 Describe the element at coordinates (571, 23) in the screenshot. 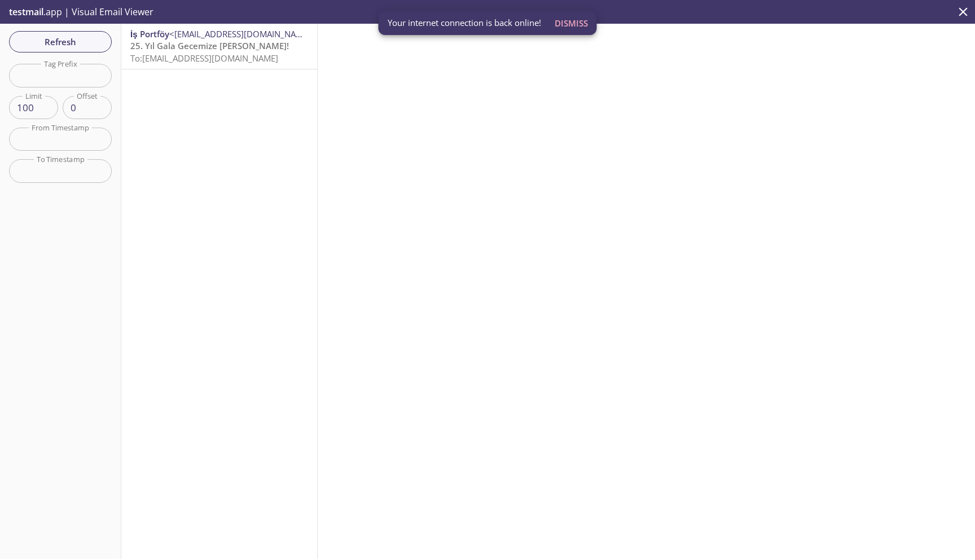

I see `span: Dismiss` at that location.